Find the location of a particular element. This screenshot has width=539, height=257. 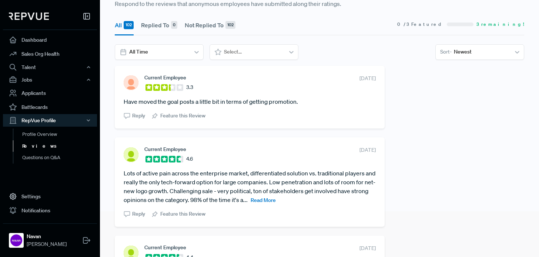

article: Have moved the goal posts a little bit in terms of getting promotion. is located at coordinates (249, 102).